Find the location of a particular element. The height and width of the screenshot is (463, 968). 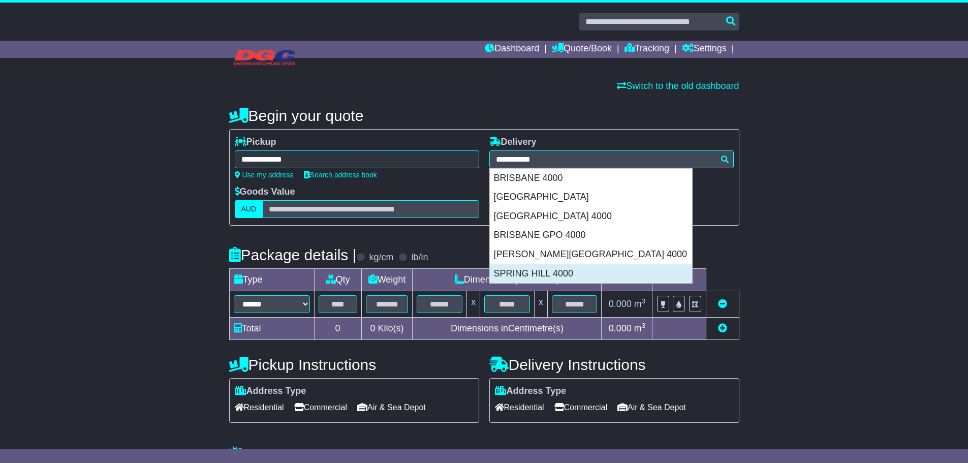

span: 0 is located at coordinates (373, 328).